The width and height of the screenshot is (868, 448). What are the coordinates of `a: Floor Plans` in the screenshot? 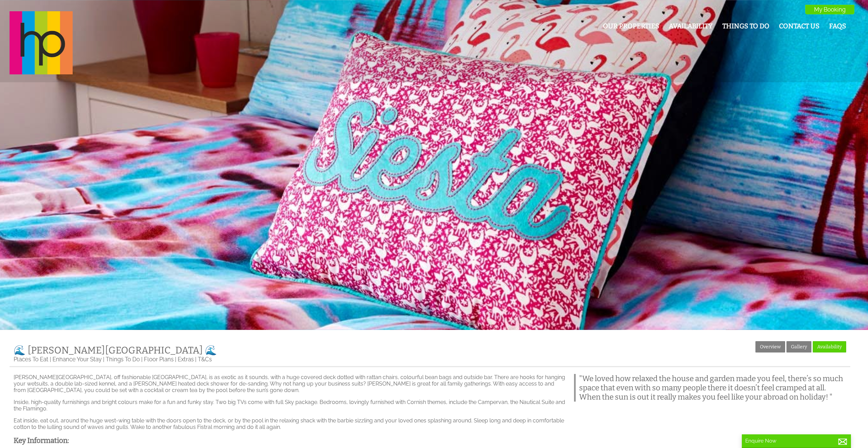 It's located at (159, 360).